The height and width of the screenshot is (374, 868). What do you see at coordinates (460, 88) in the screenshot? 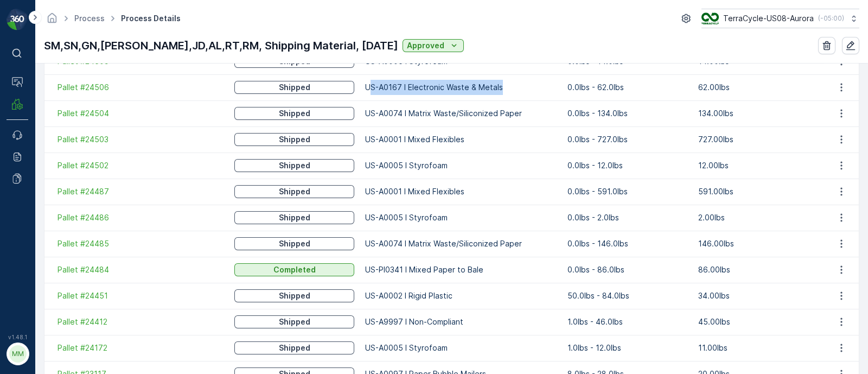
I see `td: US-A0167 I Electronic Waste & Metals` at bounding box center [460, 88].